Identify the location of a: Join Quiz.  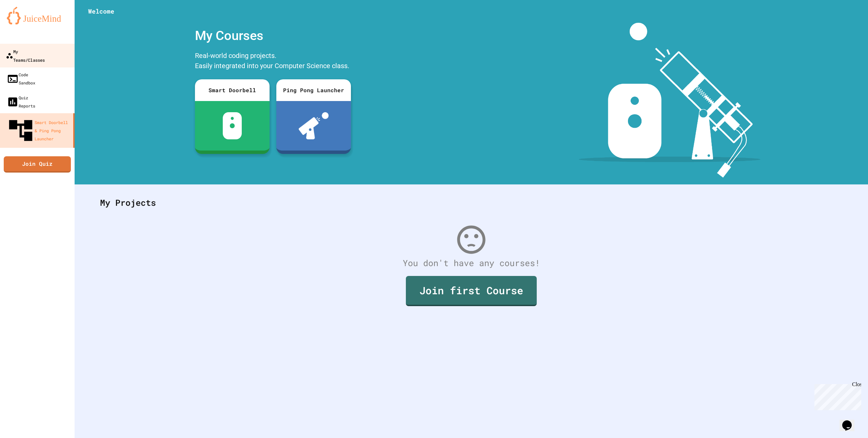
(37, 165).